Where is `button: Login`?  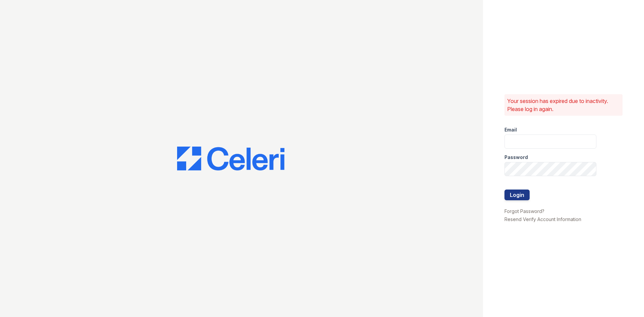
button: Login is located at coordinates (517, 195).